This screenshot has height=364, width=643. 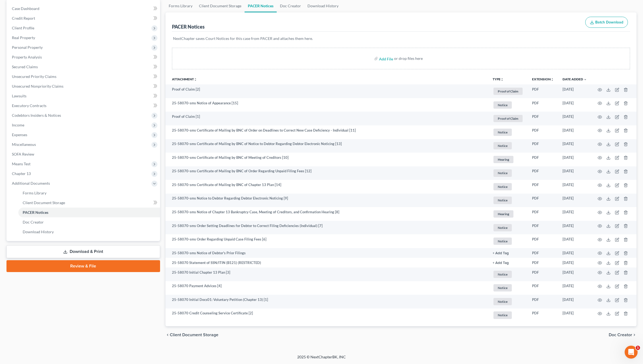 What do you see at coordinates (327, 118) in the screenshot?
I see `td: Proof of Claim [1]` at bounding box center [327, 118].